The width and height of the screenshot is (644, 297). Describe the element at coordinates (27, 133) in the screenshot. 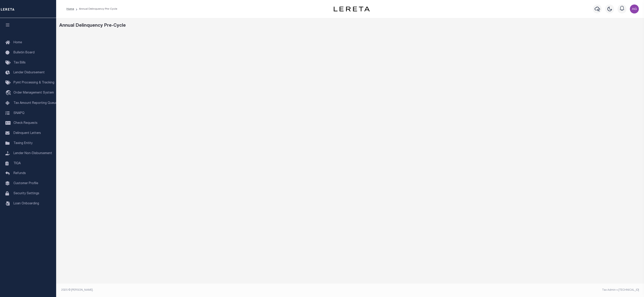

I see `span: Delinquent Letters` at that location.